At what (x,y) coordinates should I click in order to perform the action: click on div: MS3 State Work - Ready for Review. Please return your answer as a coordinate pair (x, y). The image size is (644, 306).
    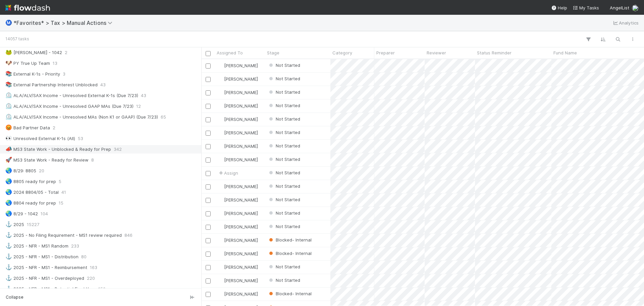
    Looking at the image, I should click on (47, 160).